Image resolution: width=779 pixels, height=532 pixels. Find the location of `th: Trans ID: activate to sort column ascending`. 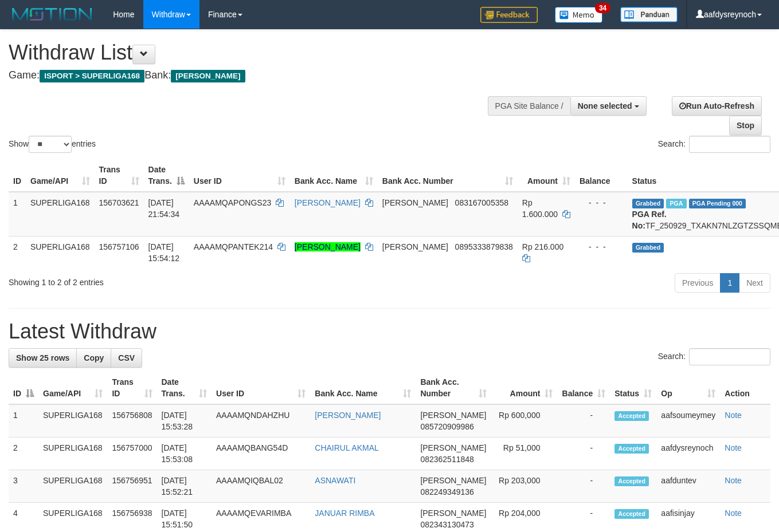

th: Trans ID: activate to sort column ascending is located at coordinates (119, 175).